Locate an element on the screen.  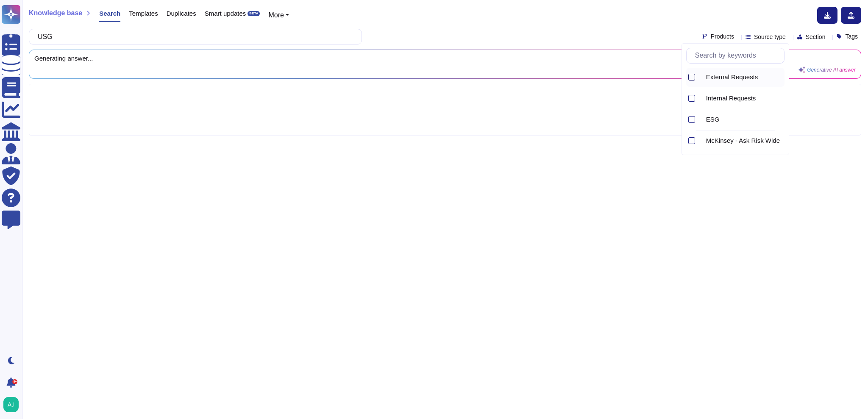
input: Search by keywords is located at coordinates (738, 55).